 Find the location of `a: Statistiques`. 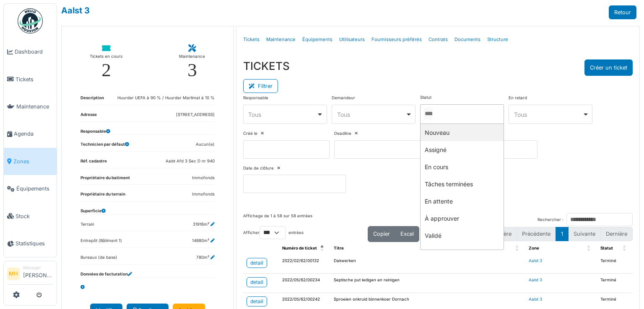

a: Statistiques is located at coordinates (30, 244).